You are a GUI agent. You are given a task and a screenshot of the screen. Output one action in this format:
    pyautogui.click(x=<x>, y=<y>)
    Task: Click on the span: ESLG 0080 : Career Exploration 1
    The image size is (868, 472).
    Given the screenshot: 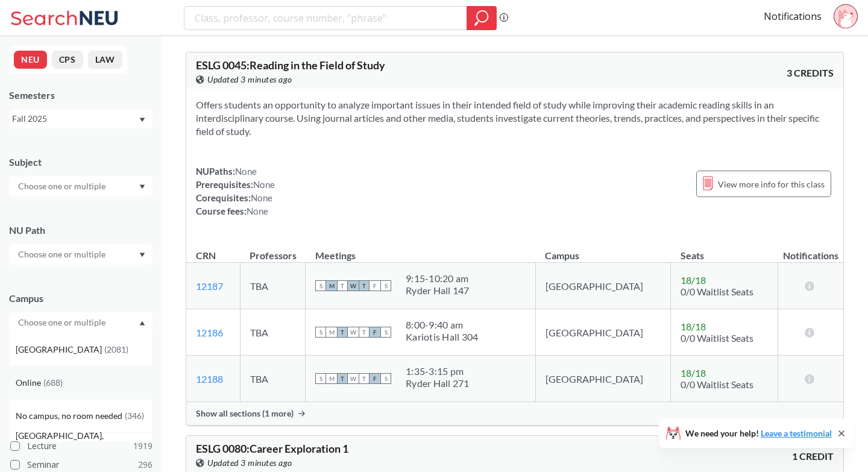 What is the action you would take?
    pyautogui.click(x=272, y=448)
    